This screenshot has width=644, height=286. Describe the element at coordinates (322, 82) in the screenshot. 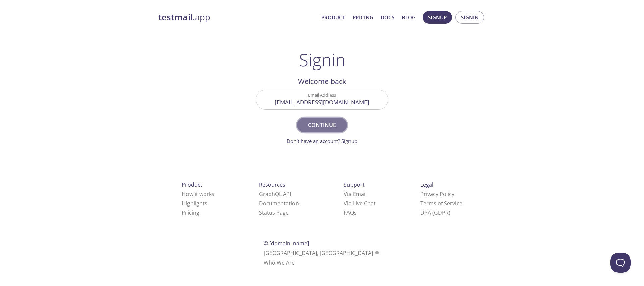

I see `h2: Welcome back` at that location.